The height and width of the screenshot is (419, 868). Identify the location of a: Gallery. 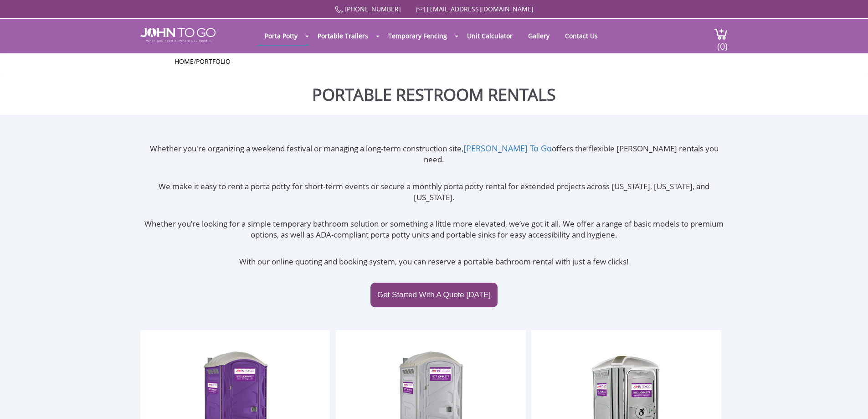
(538, 36).